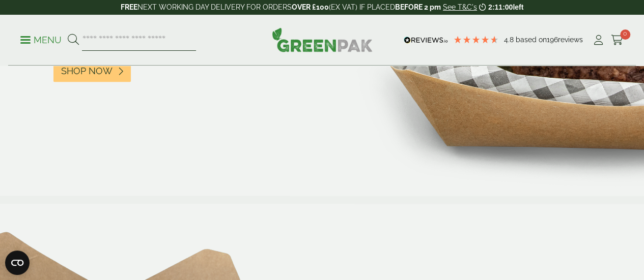 This screenshot has width=644, height=280. What do you see at coordinates (41, 40) in the screenshot?
I see `p: Menu` at bounding box center [41, 40].